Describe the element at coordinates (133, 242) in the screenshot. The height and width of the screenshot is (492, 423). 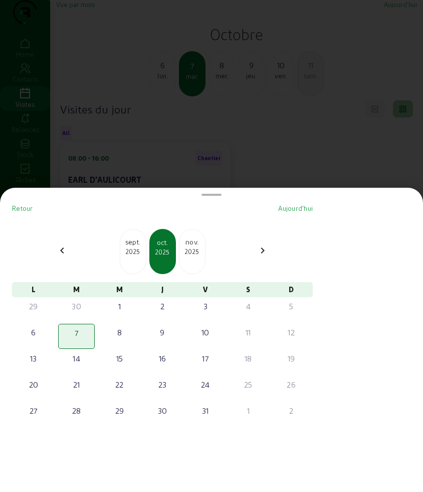
I see `div: sept.` at that location.